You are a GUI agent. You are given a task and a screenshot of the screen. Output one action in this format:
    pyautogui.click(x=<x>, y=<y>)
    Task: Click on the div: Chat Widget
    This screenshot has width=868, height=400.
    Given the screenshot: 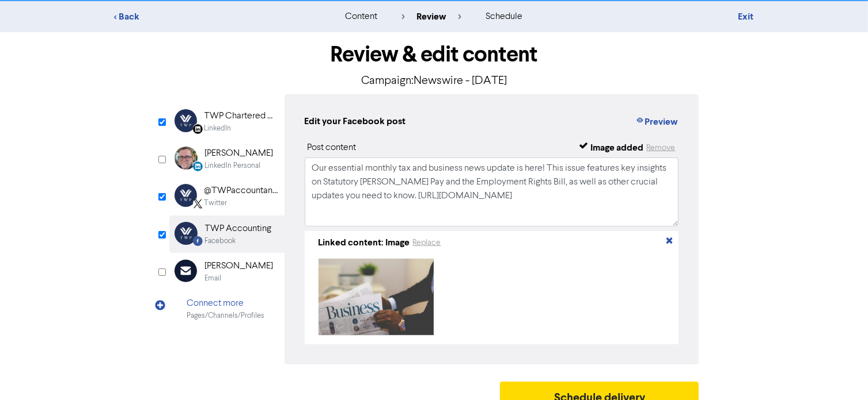 What is the action you would take?
    pyautogui.click(x=839, y=372)
    